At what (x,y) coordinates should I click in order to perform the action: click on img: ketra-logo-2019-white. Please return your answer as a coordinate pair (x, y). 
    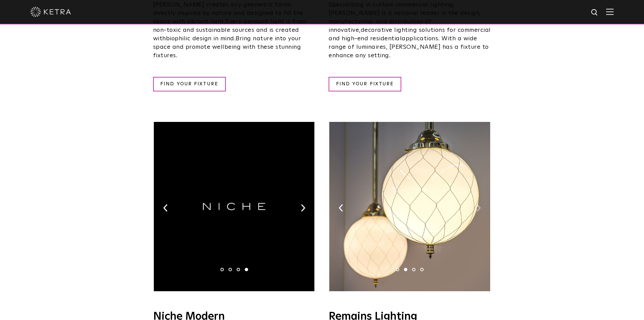
    Looking at the image, I should click on (51, 12).